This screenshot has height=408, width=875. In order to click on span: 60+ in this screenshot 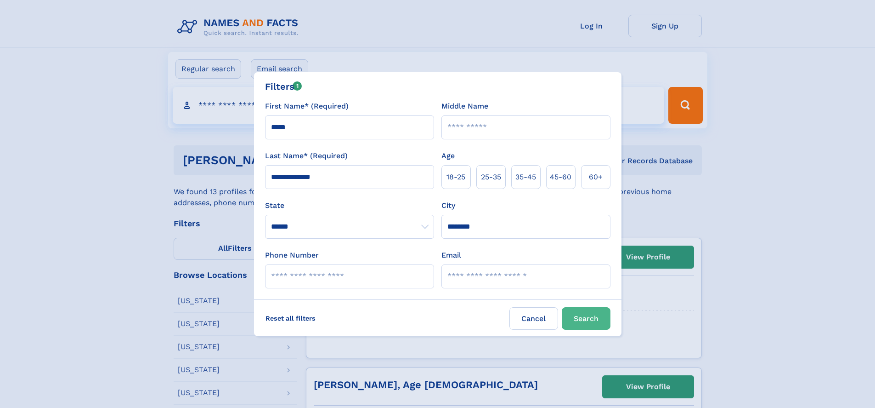, I will do `click(596, 177)`.